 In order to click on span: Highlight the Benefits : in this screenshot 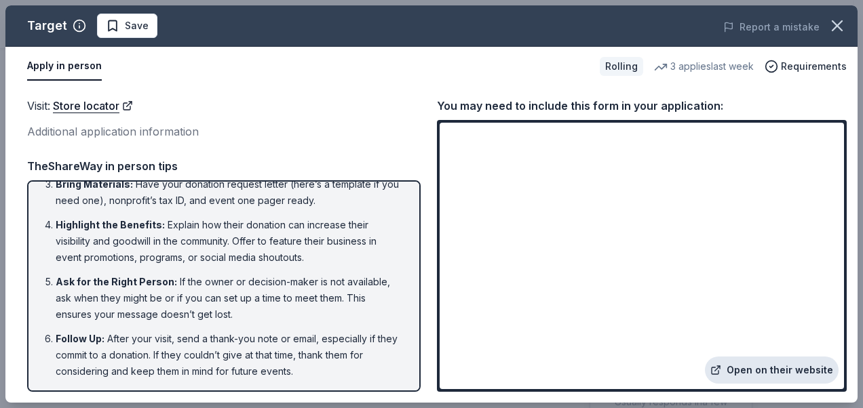, I will do `click(110, 225)`.